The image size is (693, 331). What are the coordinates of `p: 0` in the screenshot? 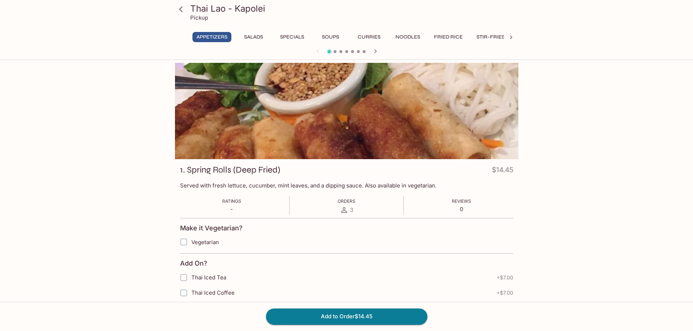 It's located at (461, 209).